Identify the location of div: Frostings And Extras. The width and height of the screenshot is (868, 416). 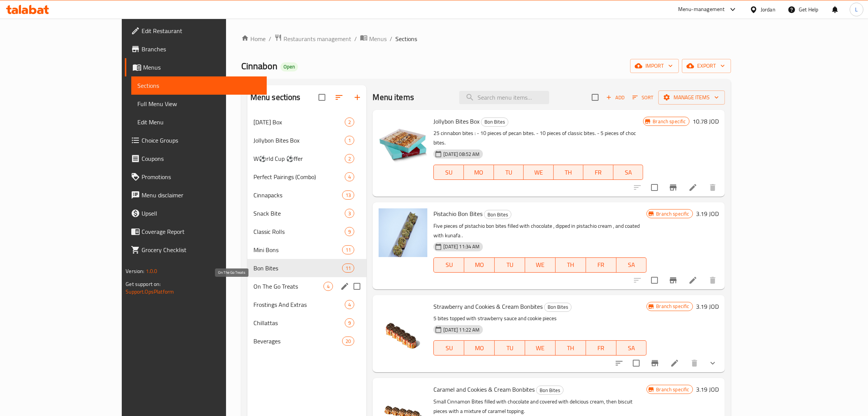
(299, 305).